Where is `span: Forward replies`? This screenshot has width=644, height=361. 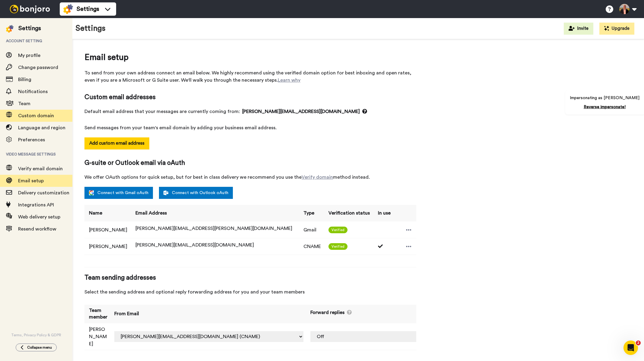 span: Forward replies is located at coordinates (327, 313).